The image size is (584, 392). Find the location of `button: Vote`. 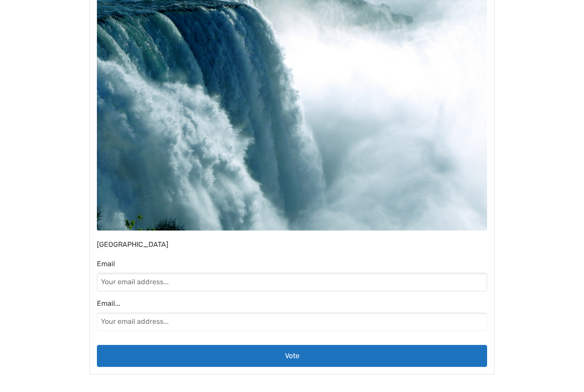

button: Vote is located at coordinates (292, 356).